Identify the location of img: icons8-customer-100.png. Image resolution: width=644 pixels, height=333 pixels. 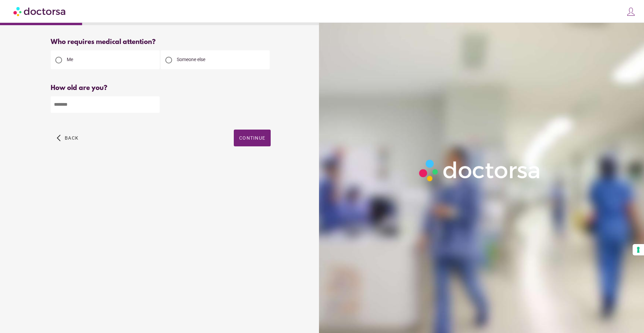
(631, 12).